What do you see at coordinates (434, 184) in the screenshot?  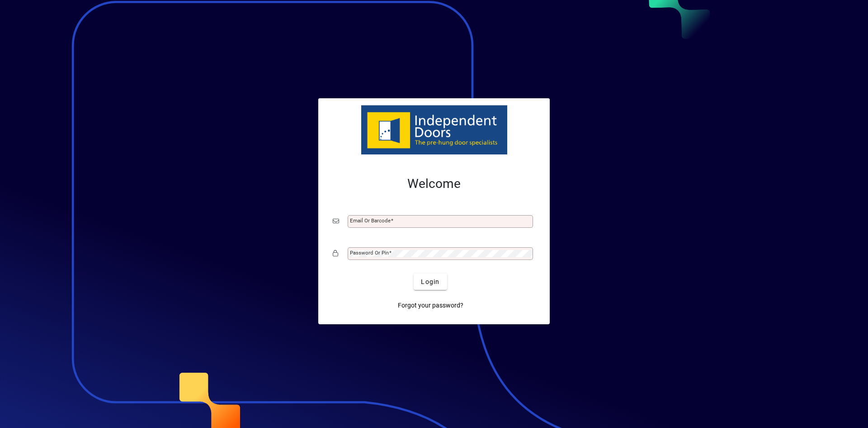 I see `h2: Welcome` at bounding box center [434, 184].